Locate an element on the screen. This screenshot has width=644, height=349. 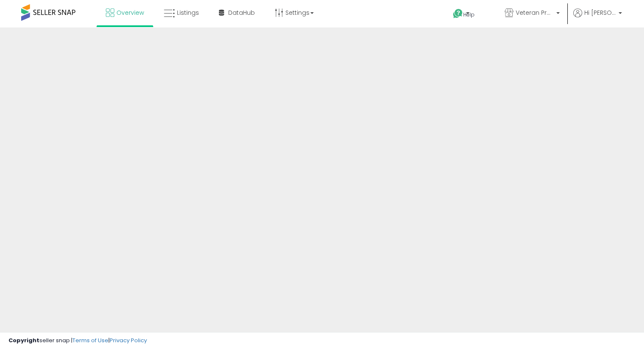
a: Privacy Policy is located at coordinates (128, 341).